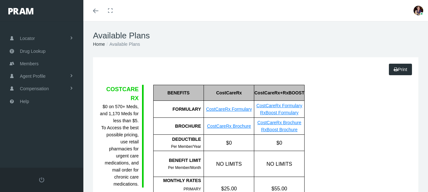  I want to click on span: Help, so click(24, 102).